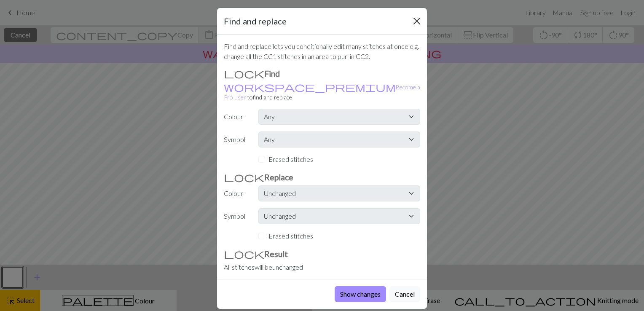 Image resolution: width=644 pixels, height=311 pixels. I want to click on a: Become a Pro user, so click(322, 92).